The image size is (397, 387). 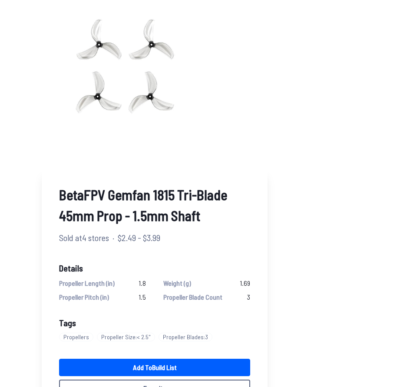 I want to click on span: Propeller Blade Count, so click(x=193, y=297).